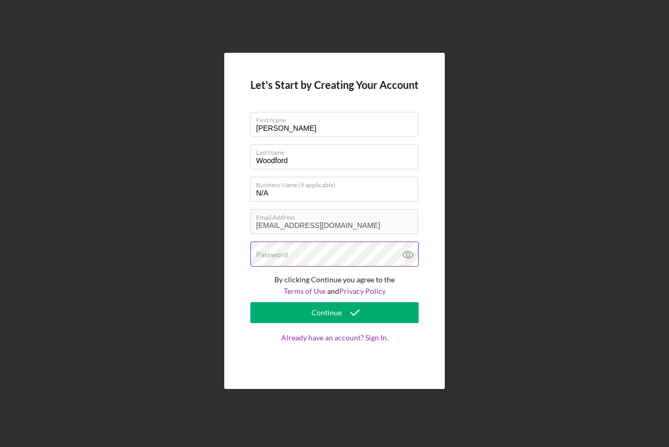 The width and height of the screenshot is (669, 447). I want to click on h4: Let's Start by Creating Your Account, so click(334, 85).